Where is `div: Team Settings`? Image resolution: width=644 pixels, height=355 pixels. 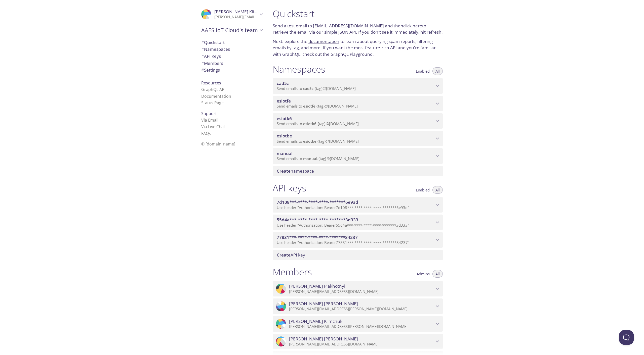
div: Team Settings is located at coordinates (232, 70).